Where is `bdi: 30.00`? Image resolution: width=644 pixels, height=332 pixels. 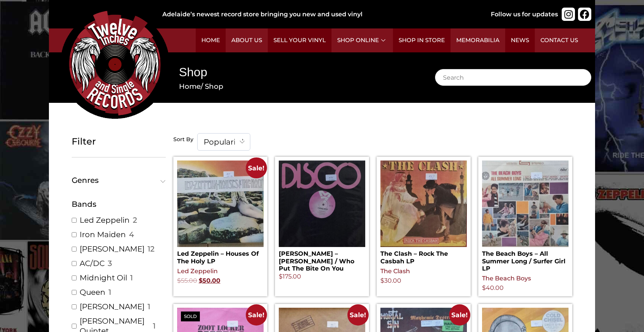
bdi: 30.00 is located at coordinates (391, 280).